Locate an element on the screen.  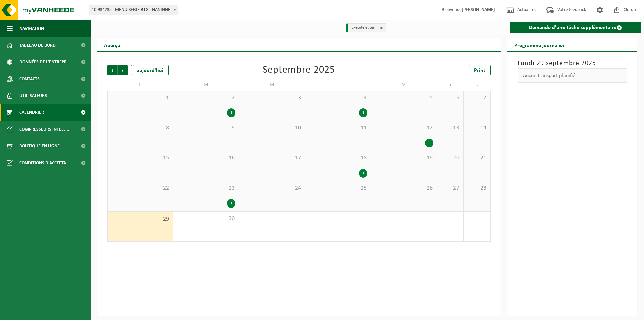
span: 2 is located at coordinates (207, 98).